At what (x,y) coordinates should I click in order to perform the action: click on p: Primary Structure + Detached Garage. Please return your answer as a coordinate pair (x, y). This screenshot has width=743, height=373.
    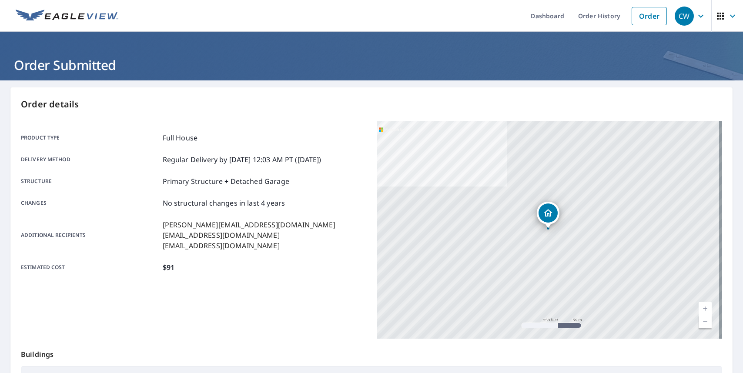
    Looking at the image, I should click on (226, 181).